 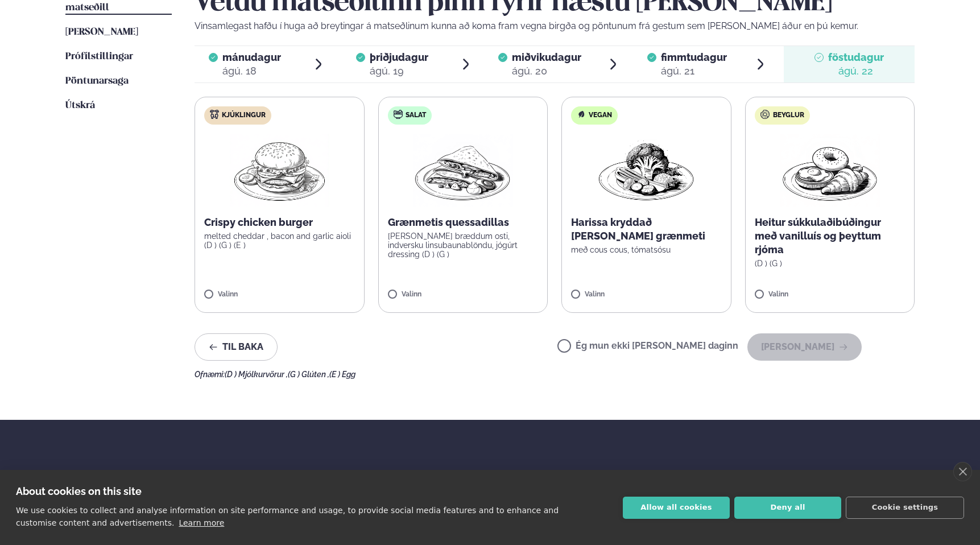 I want to click on div: ágú. 22, so click(x=856, y=71).